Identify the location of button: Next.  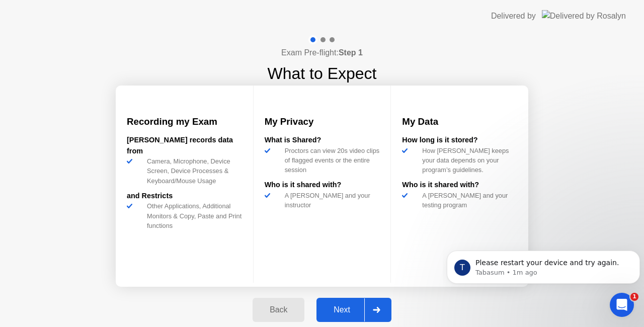
(354, 310).